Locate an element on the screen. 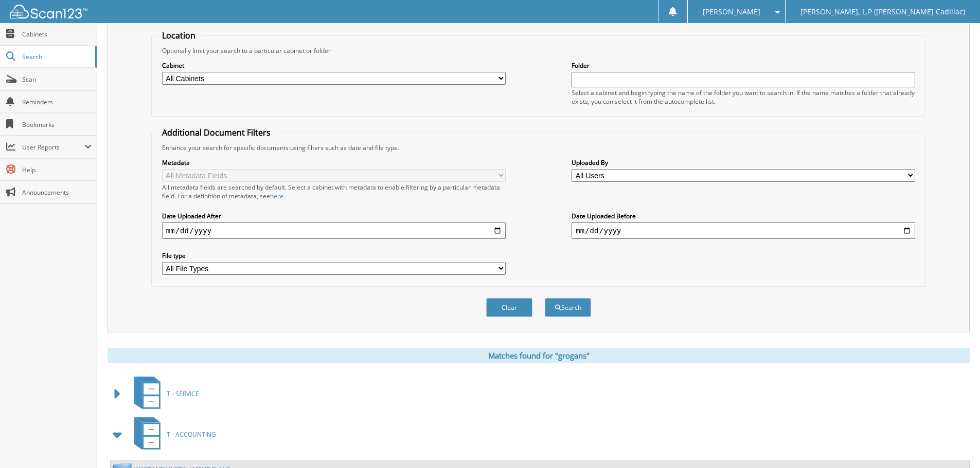  span: Cabinets is located at coordinates (57, 34).